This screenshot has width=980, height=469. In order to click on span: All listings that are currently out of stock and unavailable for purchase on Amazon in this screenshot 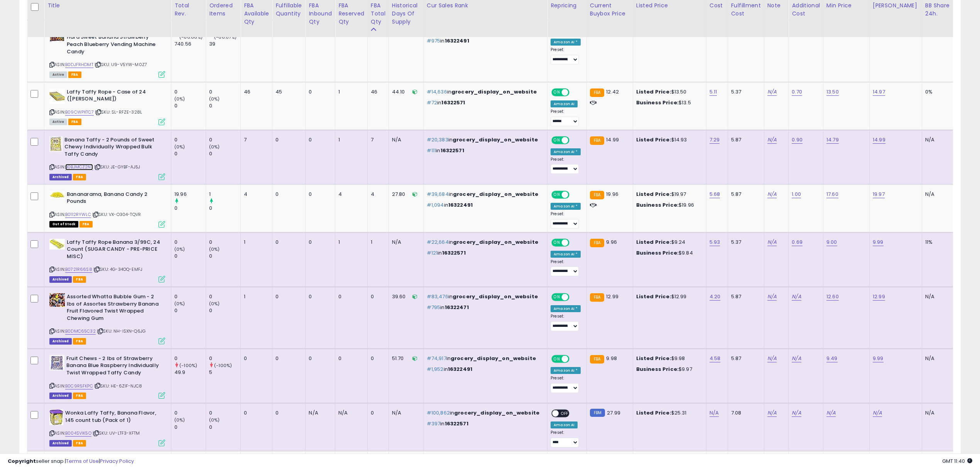, I will do `click(64, 224)`.